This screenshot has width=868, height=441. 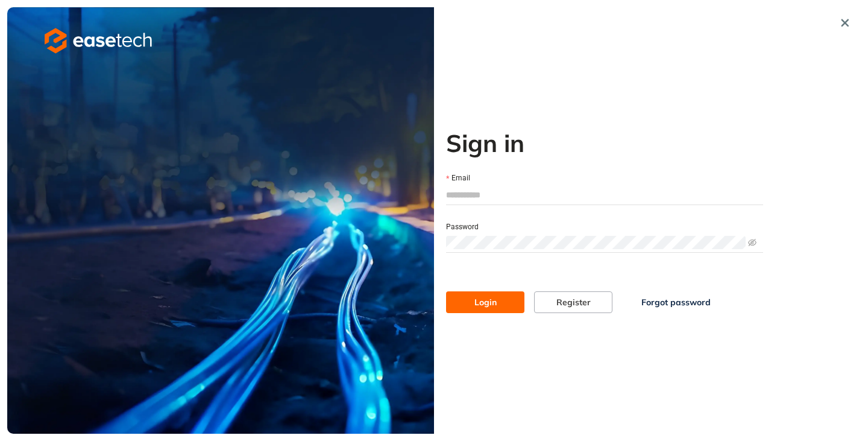 What do you see at coordinates (458, 178) in the screenshot?
I see `label: Email` at bounding box center [458, 178].